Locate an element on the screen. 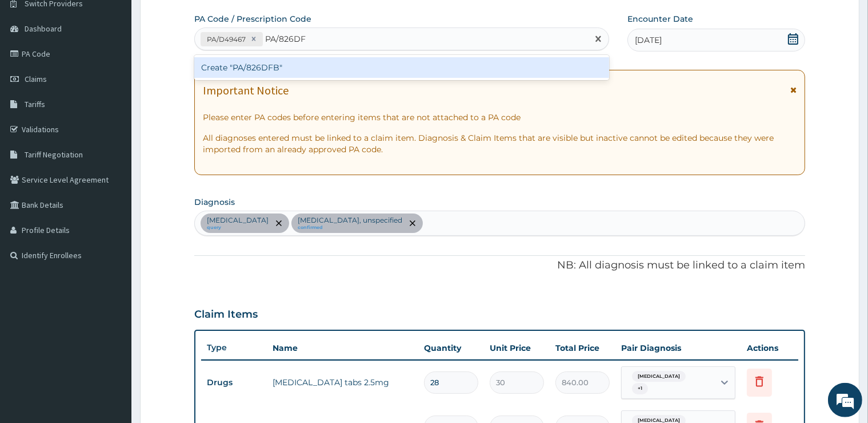  th: Quantity is located at coordinates (451, 347).